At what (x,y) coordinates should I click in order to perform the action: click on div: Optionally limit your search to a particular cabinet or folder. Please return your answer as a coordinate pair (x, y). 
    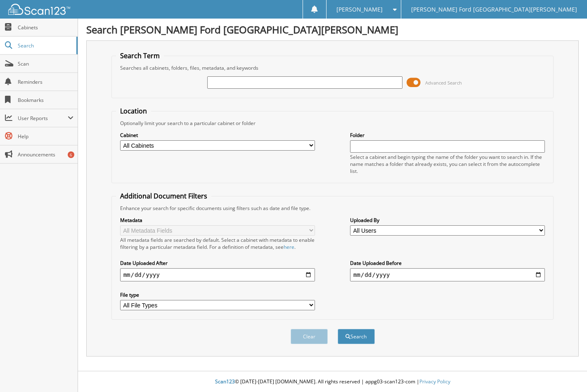
    Looking at the image, I should click on (333, 123).